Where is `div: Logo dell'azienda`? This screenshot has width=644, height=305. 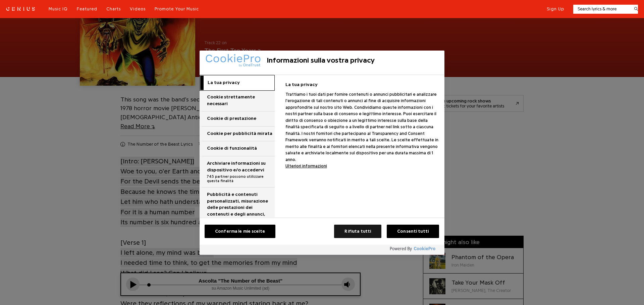
div: Logo dell'azienda is located at coordinates (233, 61).